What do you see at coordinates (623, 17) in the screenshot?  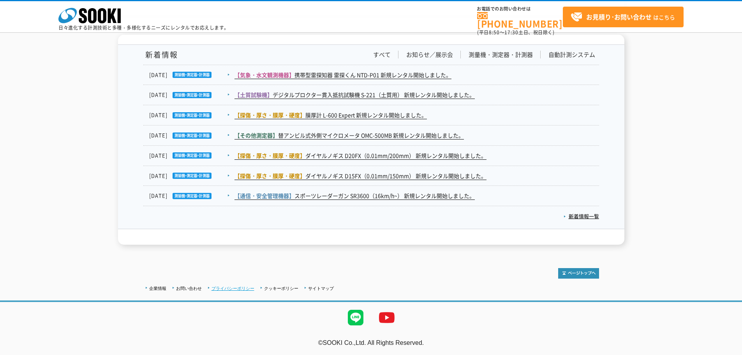 I see `a: お見積り･お問い合わせはこちら` at bounding box center [623, 17].